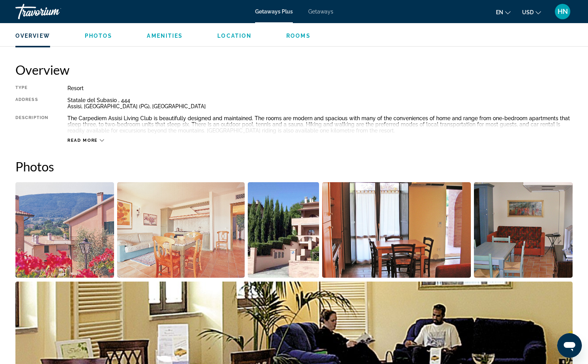  Describe the element at coordinates (320, 125) in the screenshot. I see `div: The Carpediem Assisi Living Club is beautifully designed and maintained. The rooms are modern and...` at that location.